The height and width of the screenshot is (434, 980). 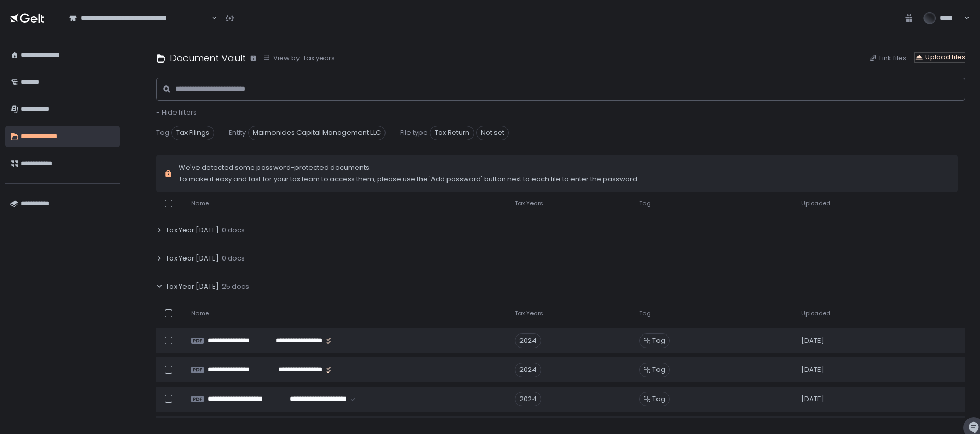 I want to click on span: - Hide filters, so click(x=177, y=112).